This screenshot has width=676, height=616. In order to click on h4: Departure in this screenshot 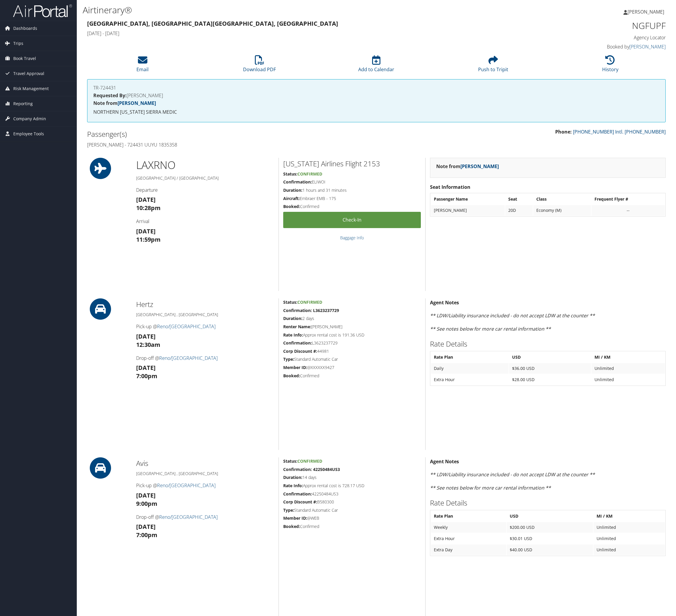, I will do `click(205, 190)`.